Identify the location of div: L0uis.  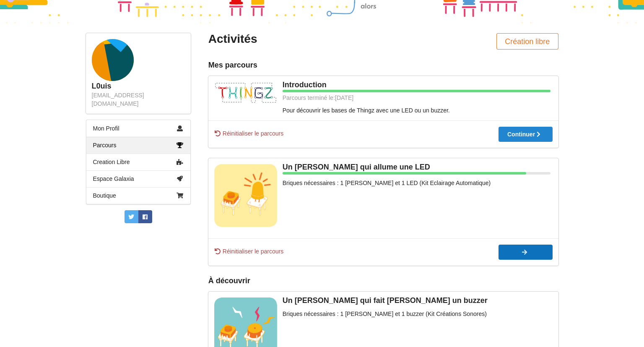
(138, 86).